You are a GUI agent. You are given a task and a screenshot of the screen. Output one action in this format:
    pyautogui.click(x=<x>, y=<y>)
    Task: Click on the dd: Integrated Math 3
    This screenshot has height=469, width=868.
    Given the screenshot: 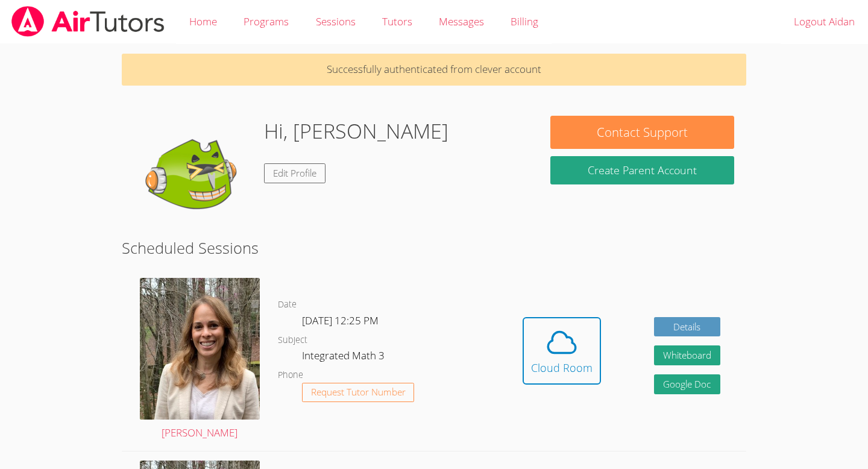 What is the action you would take?
    pyautogui.click(x=344, y=358)
    